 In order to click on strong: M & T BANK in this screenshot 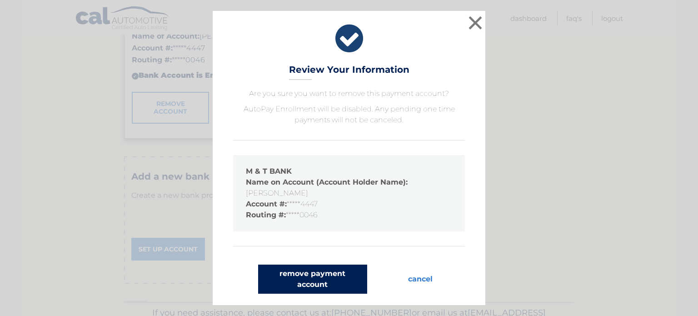, I will do `click(269, 171)`.